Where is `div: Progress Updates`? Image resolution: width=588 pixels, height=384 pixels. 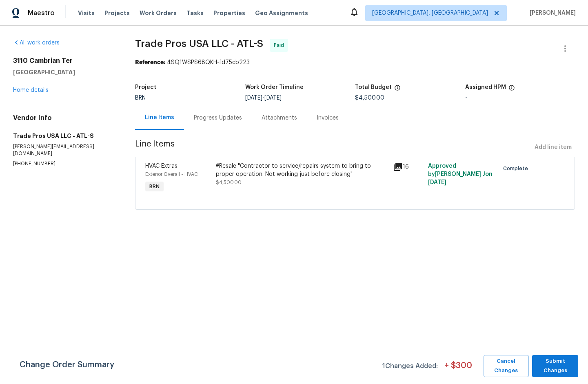
div: Progress Updates is located at coordinates (218, 118).